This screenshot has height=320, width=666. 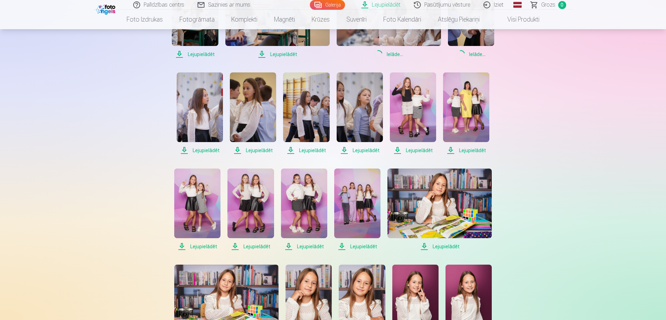 I want to click on a: Suvenīri, so click(x=356, y=19).